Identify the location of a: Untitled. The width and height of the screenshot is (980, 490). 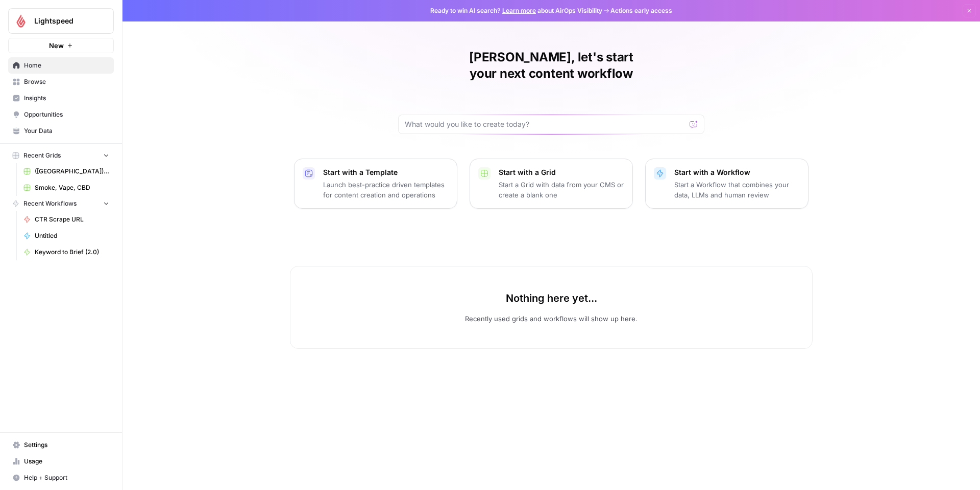
(66, 235).